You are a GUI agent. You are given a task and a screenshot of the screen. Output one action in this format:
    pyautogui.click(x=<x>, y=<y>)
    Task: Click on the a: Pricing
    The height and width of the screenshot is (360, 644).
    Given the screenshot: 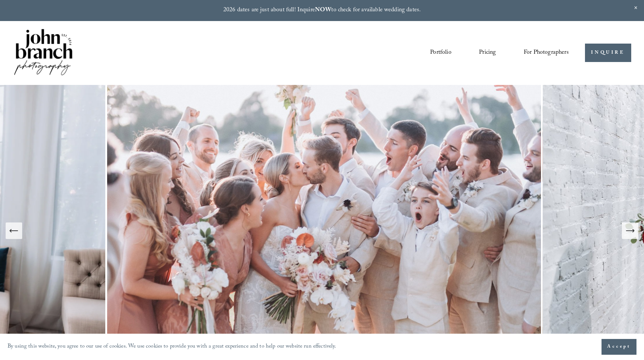 What is the action you would take?
    pyautogui.click(x=487, y=53)
    